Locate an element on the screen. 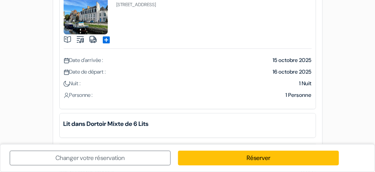 Image resolution: width=375 pixels, height=172 pixels. span: 16 octobre 2025 is located at coordinates (292, 72).